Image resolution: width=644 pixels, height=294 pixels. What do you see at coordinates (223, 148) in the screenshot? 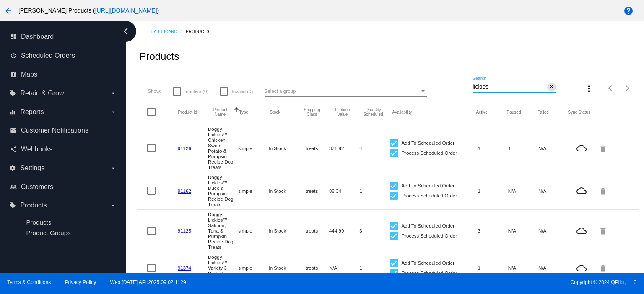
I see `mat-cell: Doggy Lickies™ Chicken, Sweet Potato & Pumpkin Recipe Dog Treats` at bounding box center [223, 148].